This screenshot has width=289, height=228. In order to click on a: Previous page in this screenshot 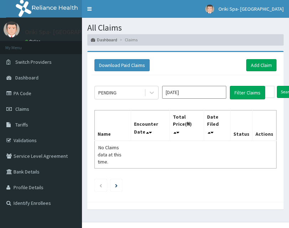, I will do `click(101, 185)`.